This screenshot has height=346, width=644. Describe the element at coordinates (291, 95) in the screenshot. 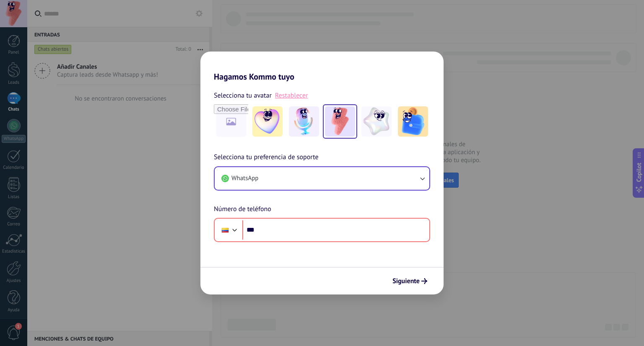

I see `a: Restablecer` at that location.